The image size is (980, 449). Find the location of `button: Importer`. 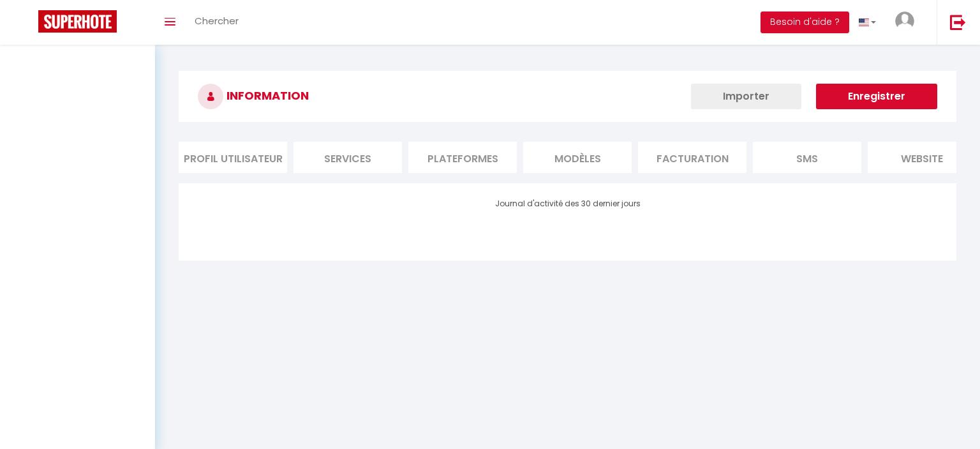

button: Importer is located at coordinates (746, 97).